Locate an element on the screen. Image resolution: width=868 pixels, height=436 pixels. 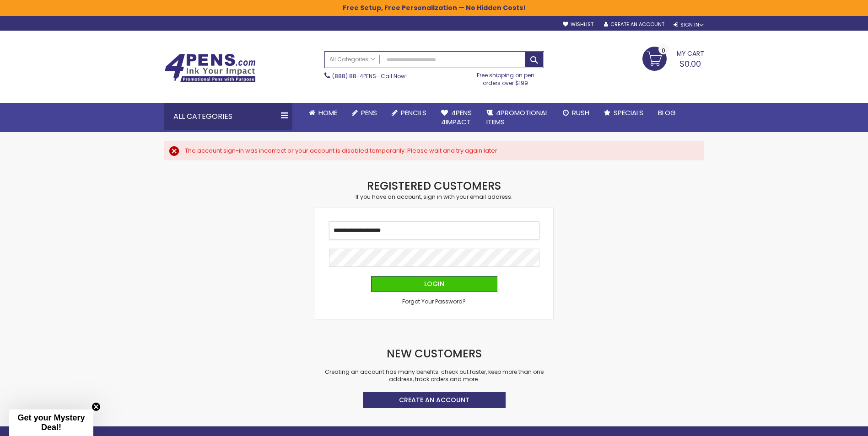
div: Free shipping on pen orders over $199 is located at coordinates (505, 77).